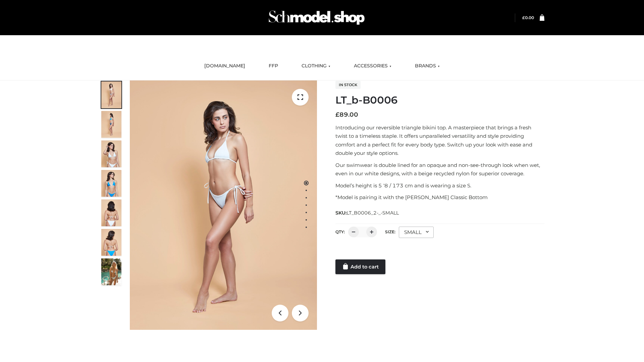 The image size is (644, 362). Describe the element at coordinates (528, 18) in the screenshot. I see `a: £0.00` at that location.